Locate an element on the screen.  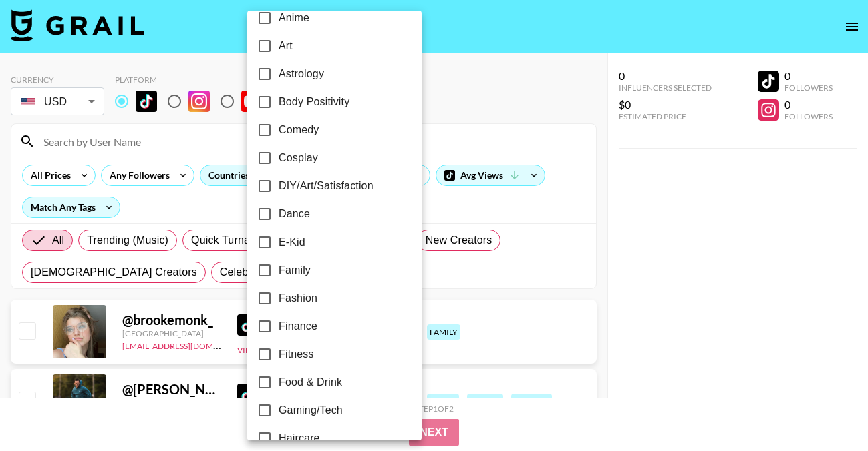
span: Astrology is located at coordinates (301, 74).